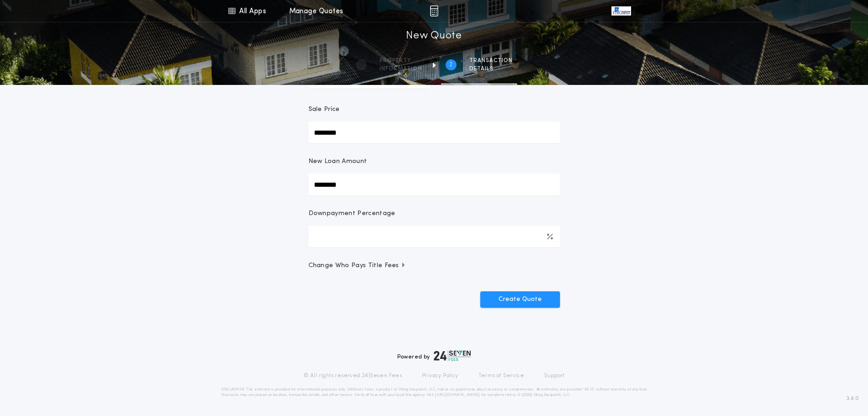 The width and height of the screenshot is (868, 416). I want to click on input: New Loan Amount, so click(434, 184).